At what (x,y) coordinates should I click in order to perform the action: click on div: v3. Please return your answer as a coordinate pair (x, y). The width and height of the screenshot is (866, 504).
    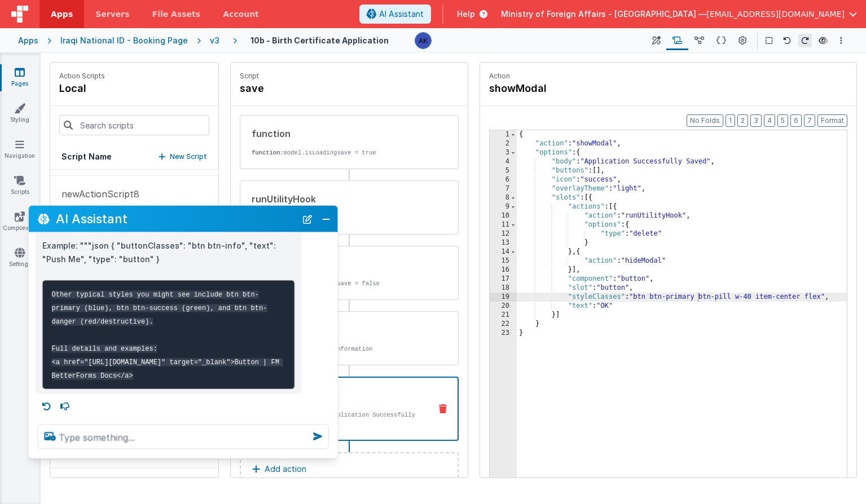
    Looking at the image, I should click on (217, 40).